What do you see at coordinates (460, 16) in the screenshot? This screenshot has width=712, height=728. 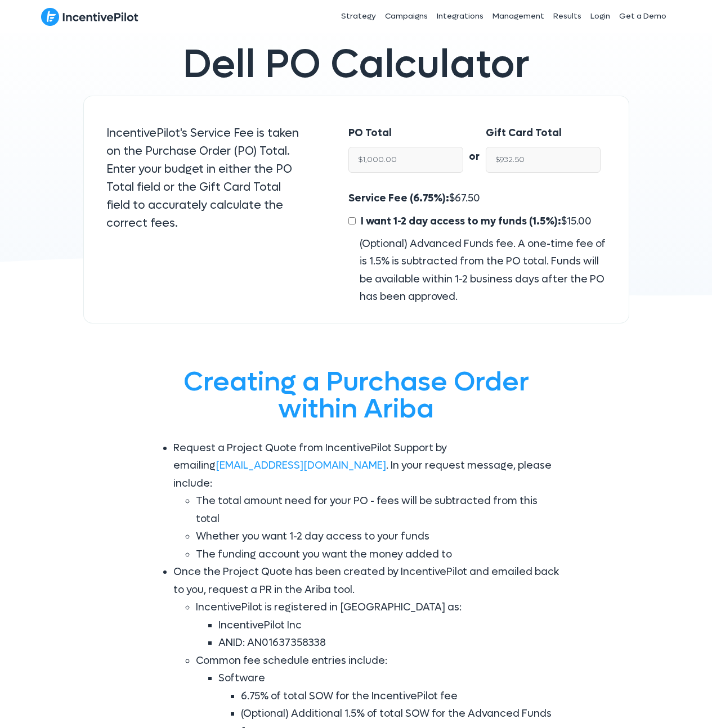 I see `a: Integrations` at bounding box center [460, 16].